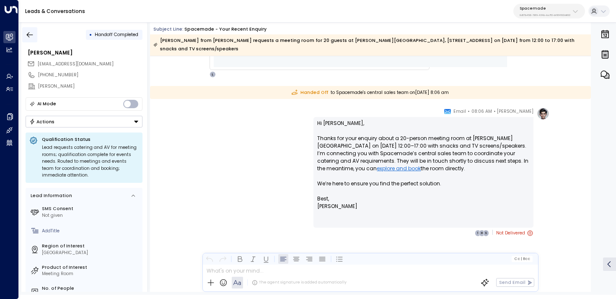  Describe the element at coordinates (90, 161) in the screenshot. I see `div: Lead requests catering and AV for meeting rooms; qualification complete for events needs. Routed ...` at that location.